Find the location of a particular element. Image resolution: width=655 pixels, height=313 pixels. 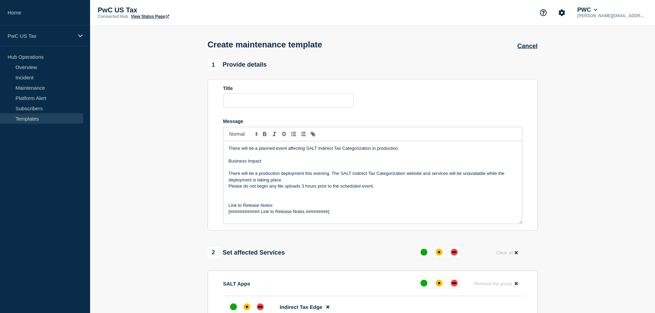

p: SALT Apps is located at coordinates (237, 284).